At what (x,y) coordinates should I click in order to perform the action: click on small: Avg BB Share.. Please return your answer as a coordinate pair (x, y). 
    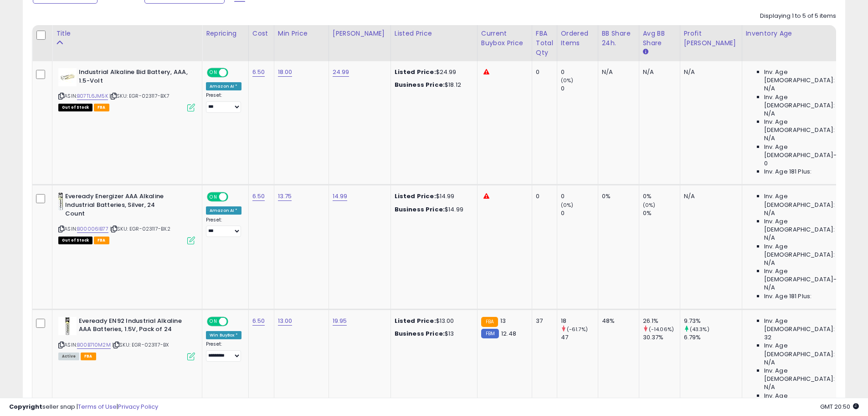
    Looking at the image, I should click on (646, 52).